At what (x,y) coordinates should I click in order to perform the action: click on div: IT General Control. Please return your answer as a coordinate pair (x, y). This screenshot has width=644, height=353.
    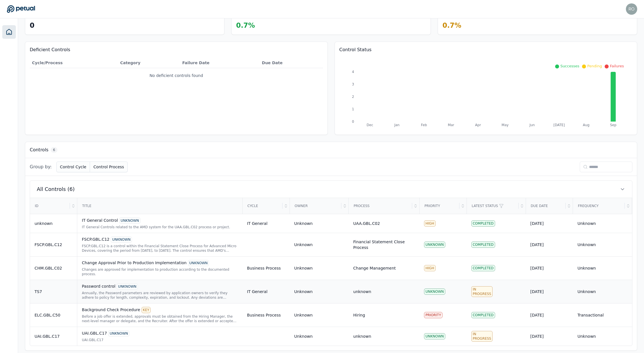
    Looking at the image, I should click on (160, 220).